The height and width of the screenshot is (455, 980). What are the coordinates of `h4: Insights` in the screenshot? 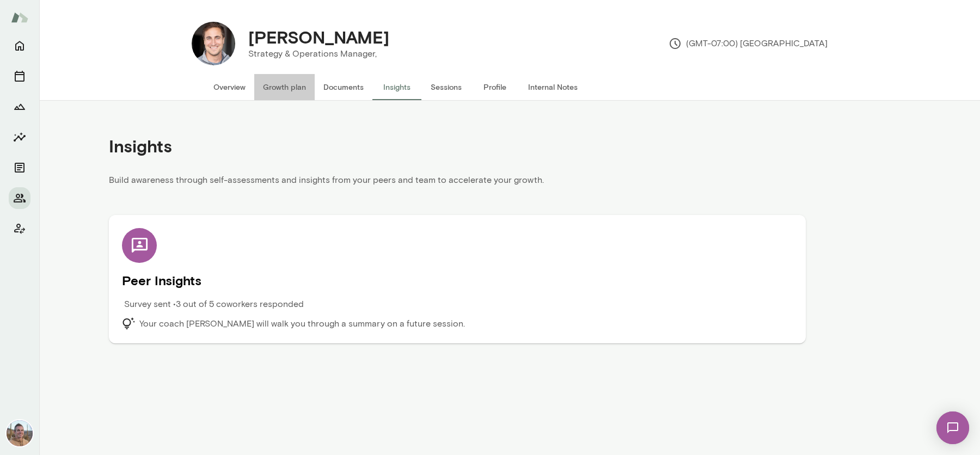 It's located at (141, 146).